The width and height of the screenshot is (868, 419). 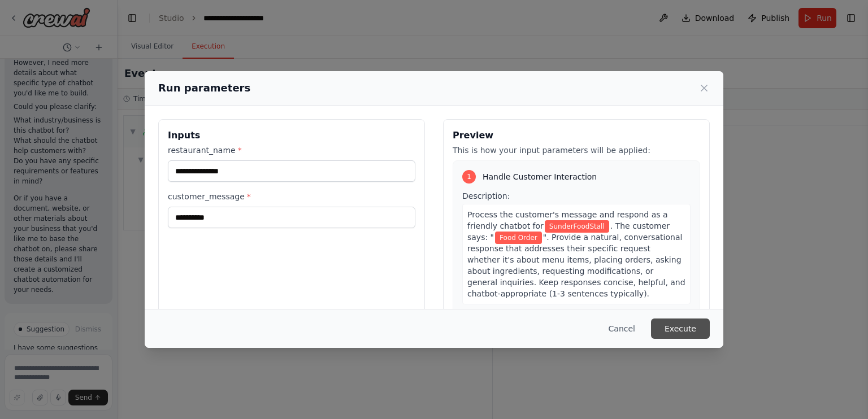 What do you see at coordinates (622, 329) in the screenshot?
I see `button: Cancel` at bounding box center [622, 329].